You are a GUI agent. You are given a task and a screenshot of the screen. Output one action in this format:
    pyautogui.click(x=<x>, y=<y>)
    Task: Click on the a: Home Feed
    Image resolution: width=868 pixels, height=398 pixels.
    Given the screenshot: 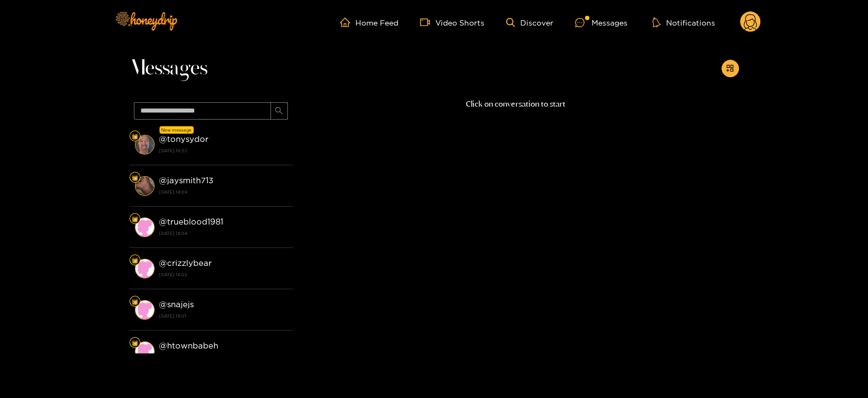 What is the action you would take?
    pyautogui.click(x=369, y=23)
    